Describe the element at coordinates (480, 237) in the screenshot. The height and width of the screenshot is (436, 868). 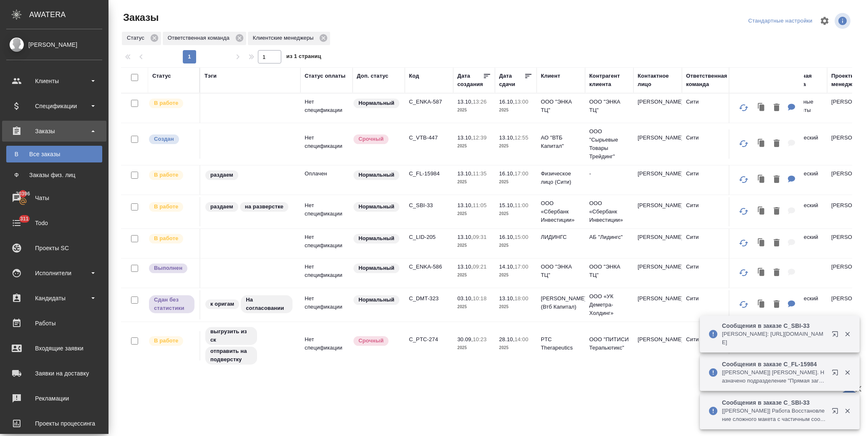
I see `p: 09:31` at that location.